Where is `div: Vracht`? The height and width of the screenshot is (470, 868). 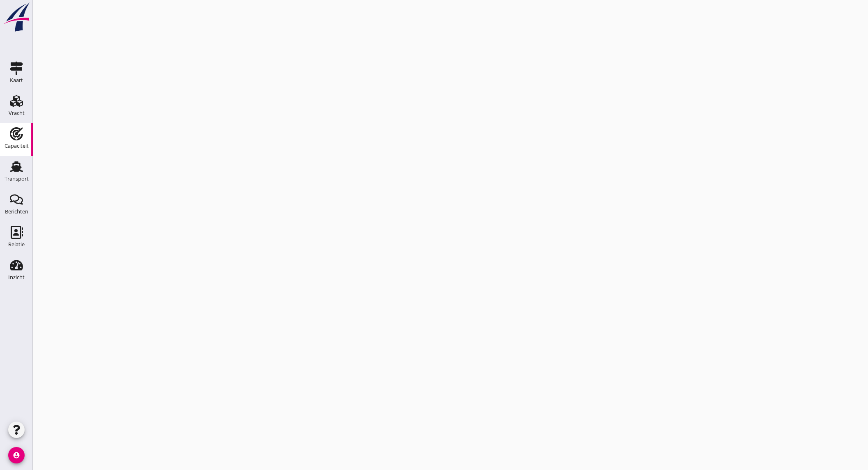 div: Vracht is located at coordinates (16, 113).